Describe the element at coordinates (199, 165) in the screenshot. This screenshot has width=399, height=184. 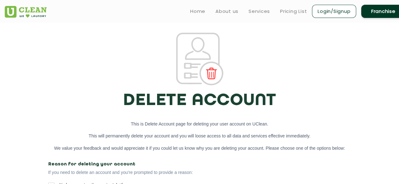
I see `h2: Reason for deleting your account` at that location.